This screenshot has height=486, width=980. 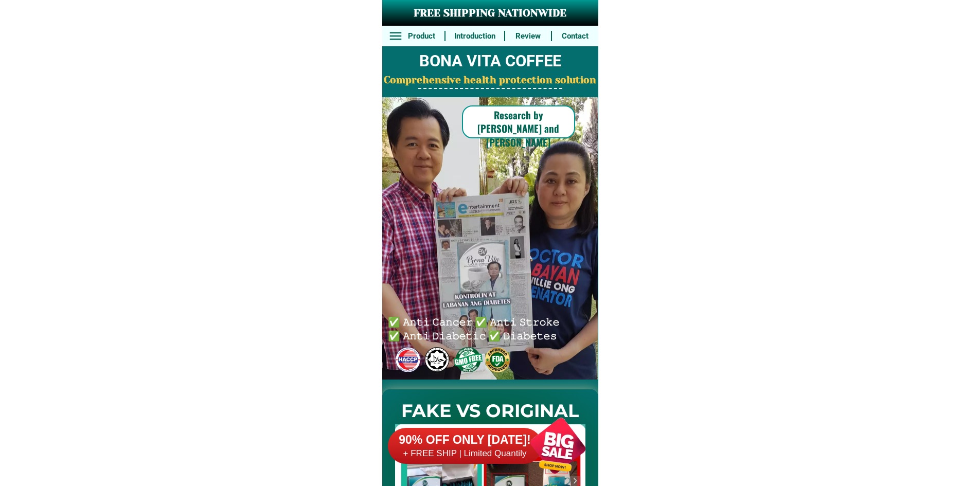 What do you see at coordinates (529, 36) in the screenshot?
I see `h6: Review` at bounding box center [529, 36].